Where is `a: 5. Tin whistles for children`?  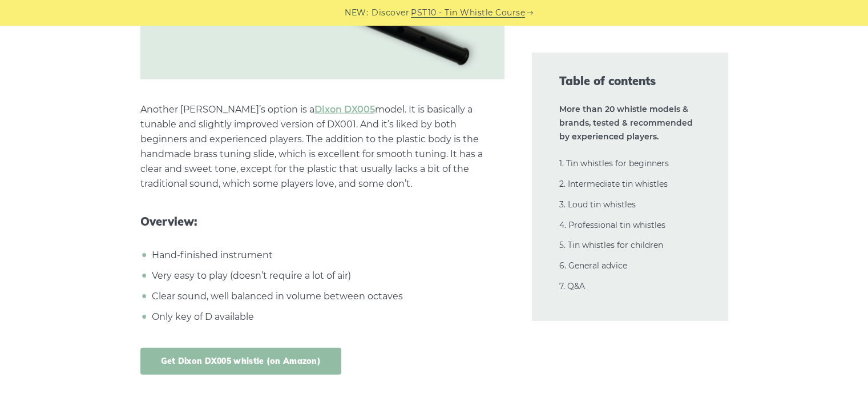 a: 5. Tin whistles for children is located at coordinates (612, 245).